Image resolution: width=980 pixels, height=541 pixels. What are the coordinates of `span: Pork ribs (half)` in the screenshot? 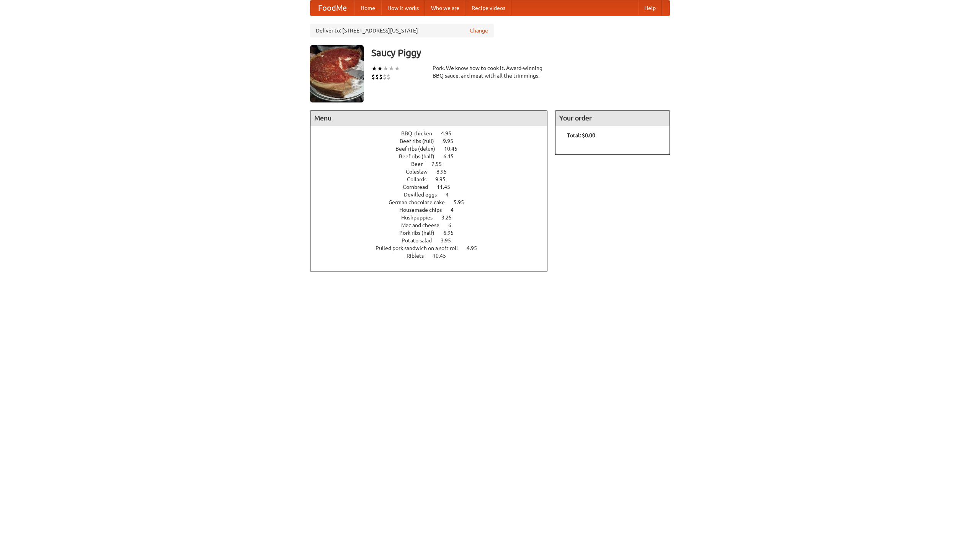 It's located at (420, 233).